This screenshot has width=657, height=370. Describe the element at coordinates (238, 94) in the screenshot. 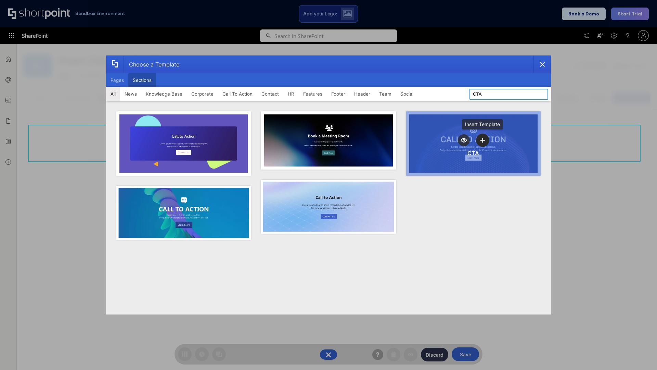

I see `button: Call To Action` at that location.